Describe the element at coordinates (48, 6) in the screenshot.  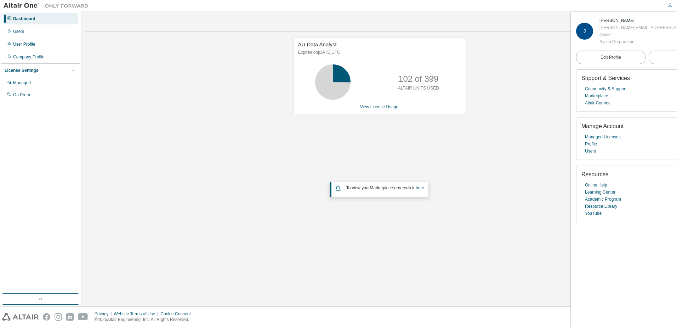
I see `img: Altair One` at that location.